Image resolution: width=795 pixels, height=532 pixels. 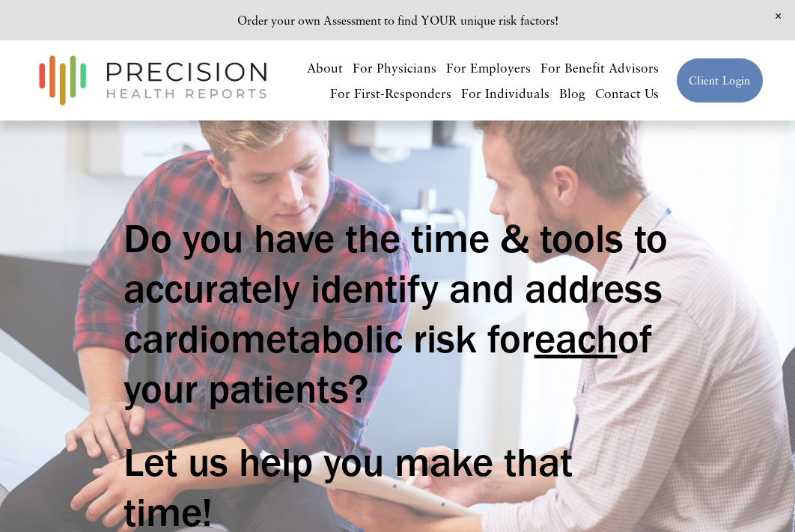 I want to click on a: For Individuals, so click(x=506, y=93).